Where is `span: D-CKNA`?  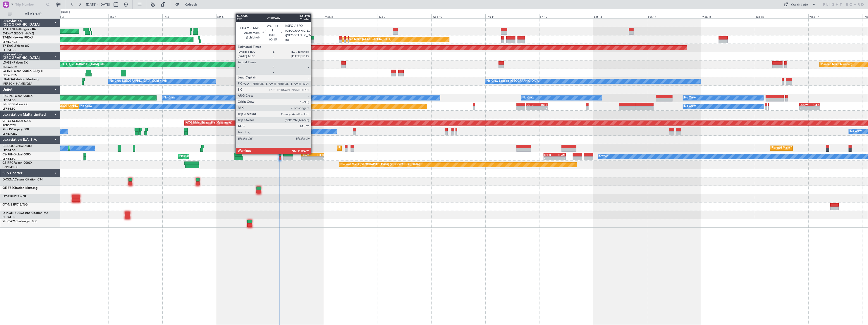
span: D-CKNA is located at coordinates (8, 179).